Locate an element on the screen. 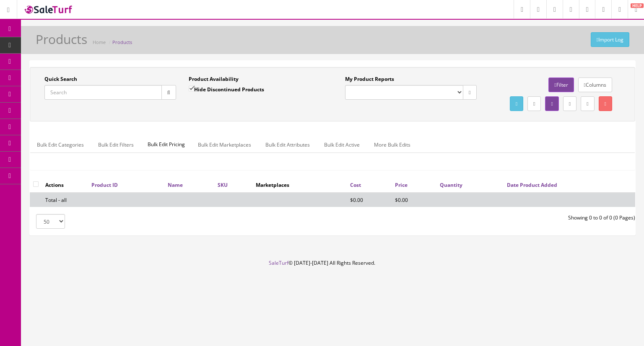  label: Hide Discontinued Products is located at coordinates (227, 89).